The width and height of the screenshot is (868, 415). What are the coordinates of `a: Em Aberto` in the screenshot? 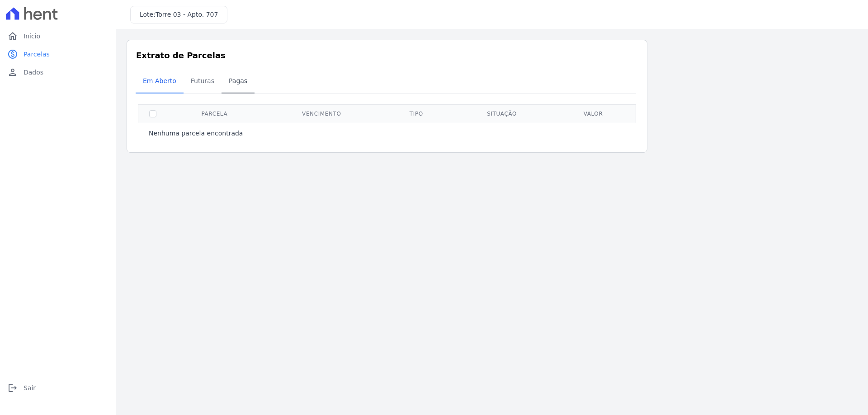 It's located at (159, 82).